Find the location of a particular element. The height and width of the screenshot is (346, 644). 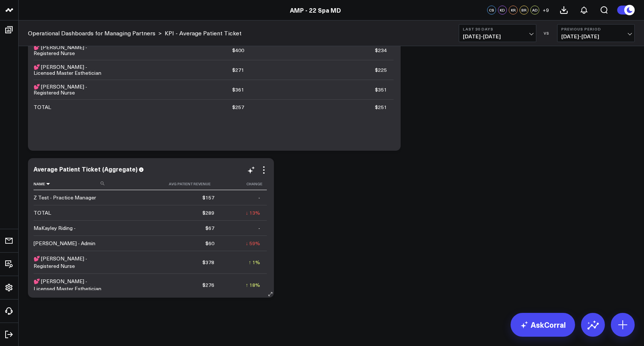

div: $67 is located at coordinates (210, 228).